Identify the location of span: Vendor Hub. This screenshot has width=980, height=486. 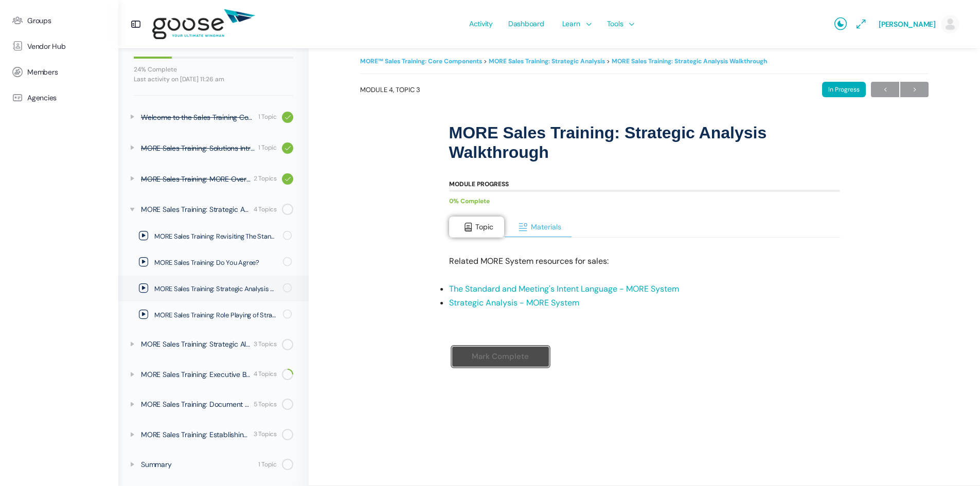
(47, 47).